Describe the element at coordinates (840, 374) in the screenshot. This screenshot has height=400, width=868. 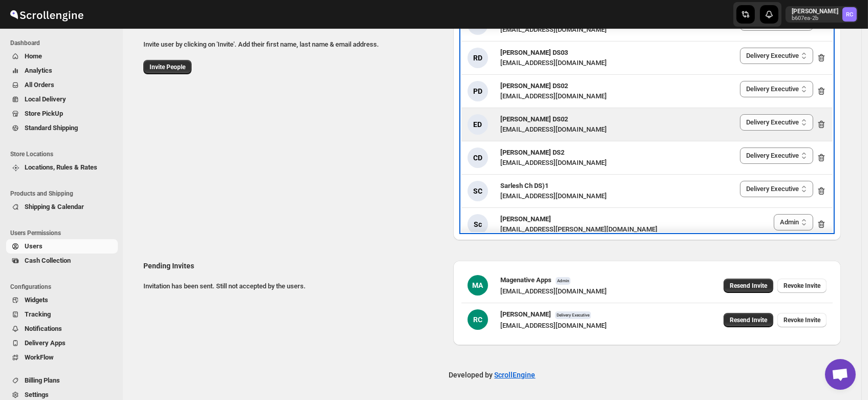
I see `a: Open chat` at that location.